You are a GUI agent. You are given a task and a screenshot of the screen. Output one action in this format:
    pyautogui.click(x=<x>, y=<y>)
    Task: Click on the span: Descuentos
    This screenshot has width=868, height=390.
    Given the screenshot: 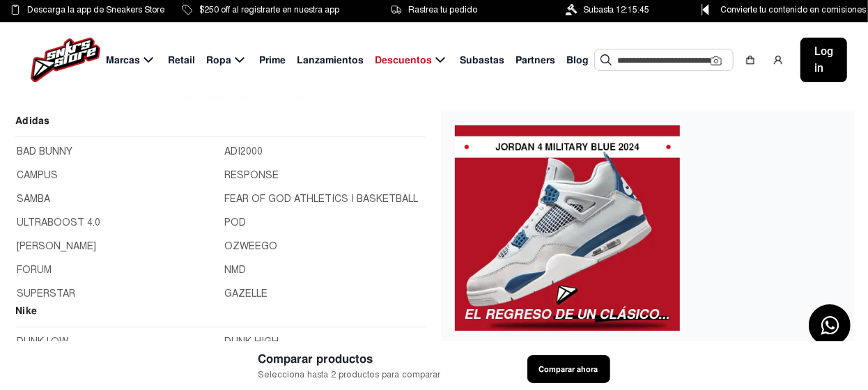 What is the action you would take?
    pyautogui.click(x=403, y=60)
    